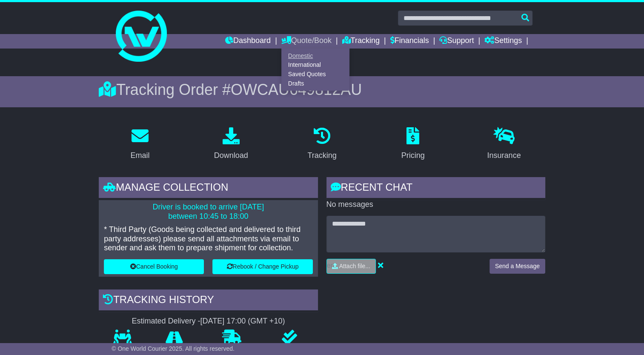 The width and height of the screenshot is (644, 355). What do you see at coordinates (231, 155) in the screenshot?
I see `div: Download` at bounding box center [231, 155].